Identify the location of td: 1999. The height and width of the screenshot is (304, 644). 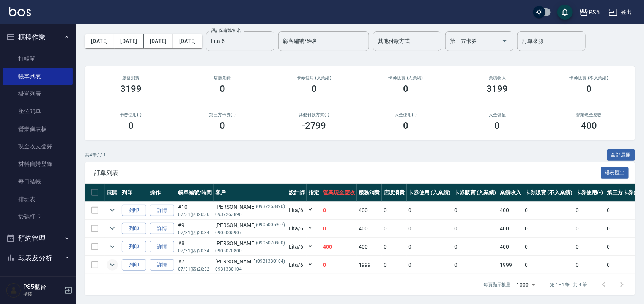
(511, 265).